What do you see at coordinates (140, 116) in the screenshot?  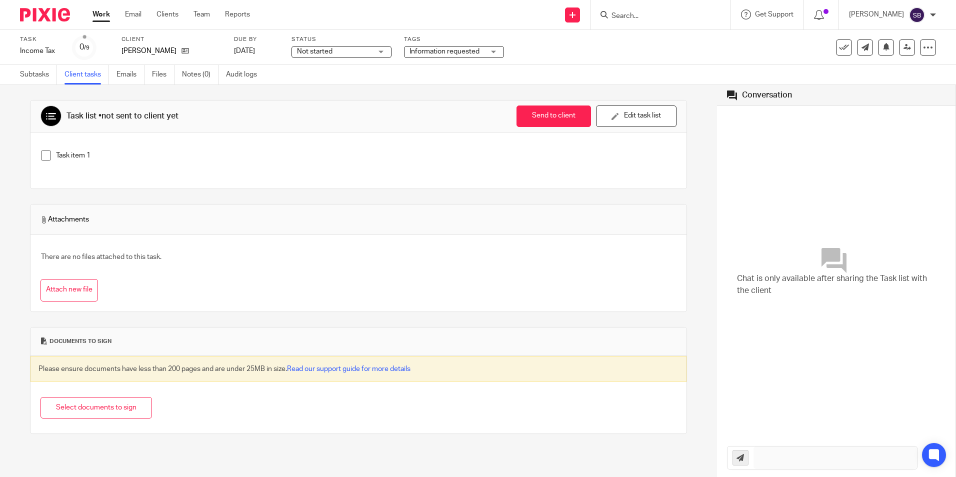 I see `span: not sent to client yet` at bounding box center [140, 116].